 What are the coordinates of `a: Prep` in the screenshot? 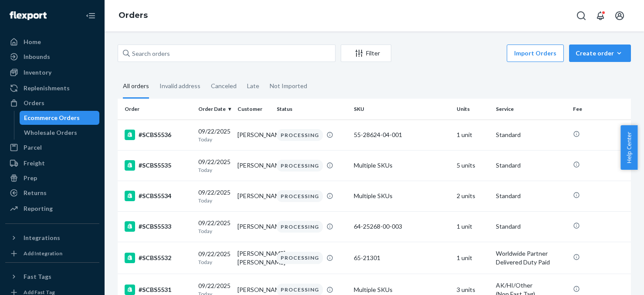 It's located at (52, 178).